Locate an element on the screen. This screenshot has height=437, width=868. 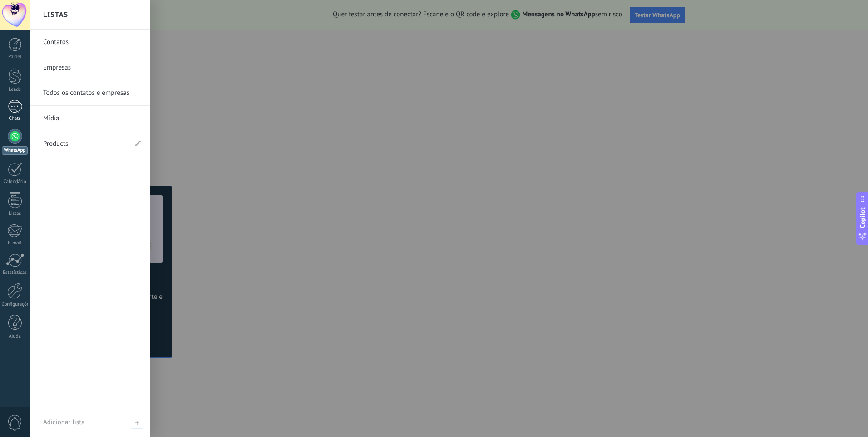
a: Empresas is located at coordinates (92, 68).